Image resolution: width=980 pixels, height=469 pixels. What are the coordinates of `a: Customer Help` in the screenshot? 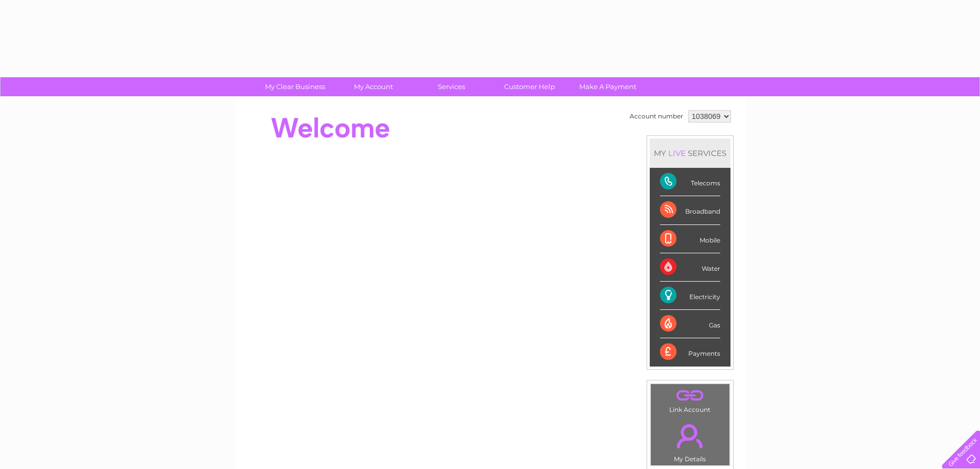 It's located at (530, 86).